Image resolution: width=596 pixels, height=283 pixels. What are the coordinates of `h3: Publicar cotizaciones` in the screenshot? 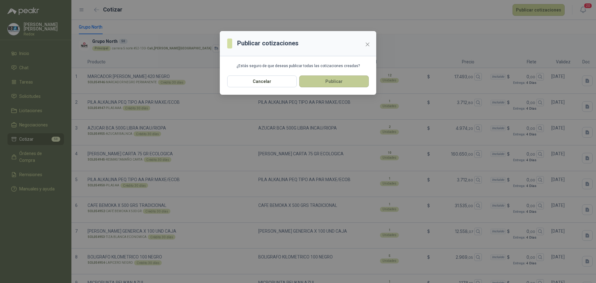 It's located at (268, 43).